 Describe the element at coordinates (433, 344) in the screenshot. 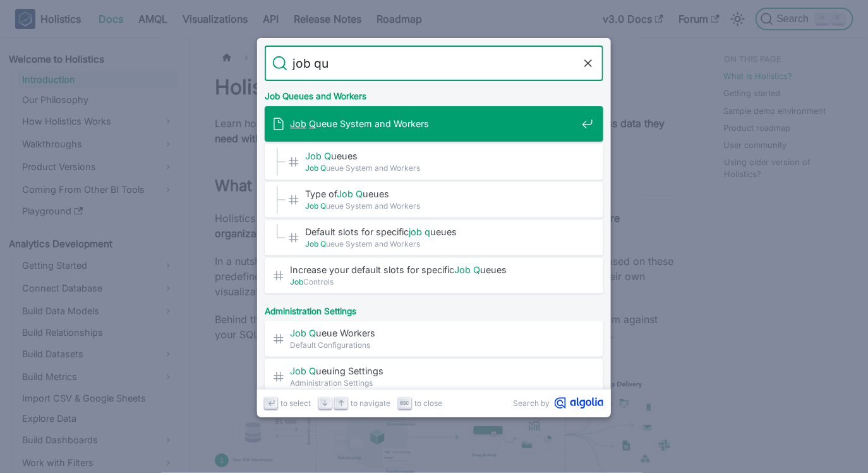

I see `span: Default Configurations` at that location.